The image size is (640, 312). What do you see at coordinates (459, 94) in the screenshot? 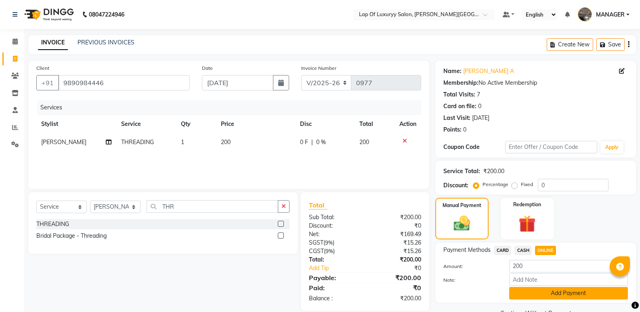
I see `div: Total Visits:` at bounding box center [459, 94].